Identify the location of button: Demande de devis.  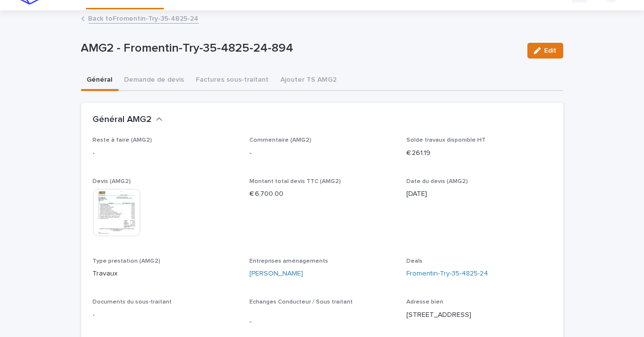
(154, 81).